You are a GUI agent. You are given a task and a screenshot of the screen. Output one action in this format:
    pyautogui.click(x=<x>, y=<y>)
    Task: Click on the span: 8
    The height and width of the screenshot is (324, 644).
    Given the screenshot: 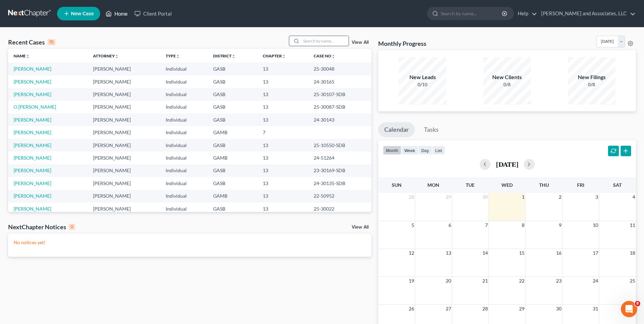 What is the action you would take?
    pyautogui.click(x=637, y=304)
    